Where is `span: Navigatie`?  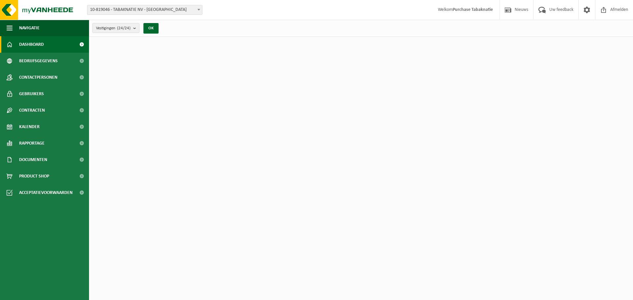 span: Navigatie is located at coordinates (29, 28).